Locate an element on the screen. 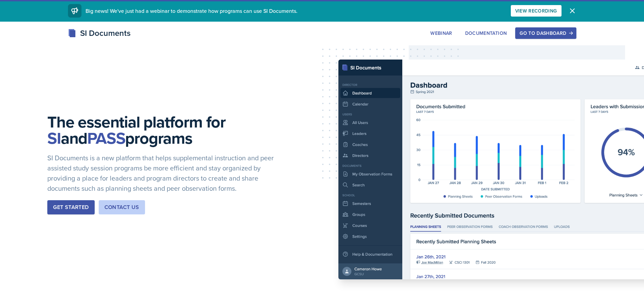  button: View Recording is located at coordinates (536, 11).